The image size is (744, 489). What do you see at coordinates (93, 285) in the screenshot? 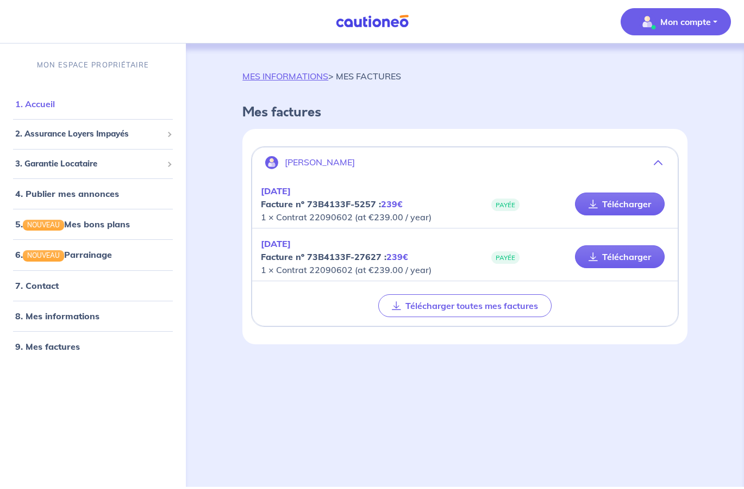
I see `div: 7. Contact` at bounding box center [93, 285].